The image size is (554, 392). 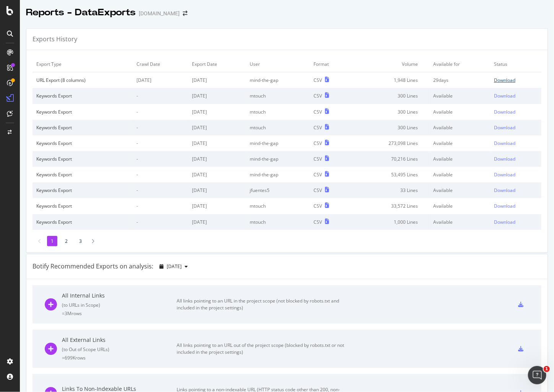 I want to click on div: ( to URLs in Scope ), so click(x=119, y=305).